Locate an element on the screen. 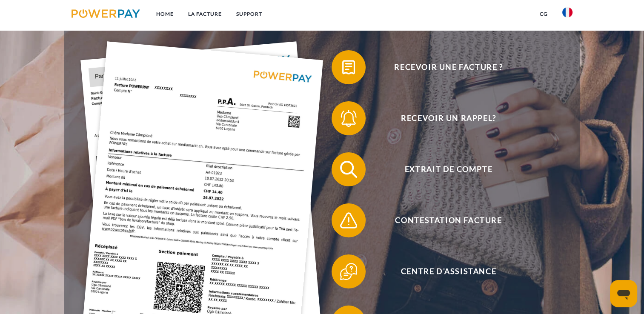  span: Centre d'assistance is located at coordinates (449, 271).